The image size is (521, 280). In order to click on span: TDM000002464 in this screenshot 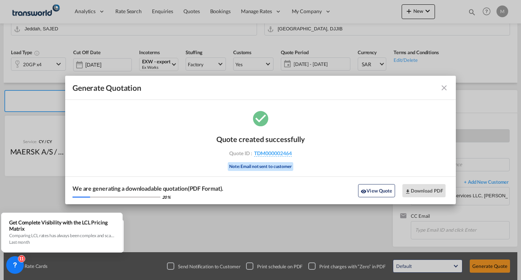, I will do `click(273, 153)`.